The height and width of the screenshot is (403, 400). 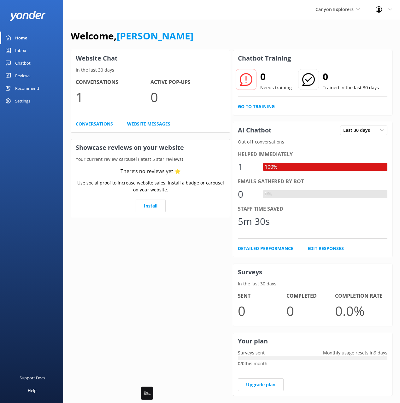 What do you see at coordinates (335, 9) in the screenshot?
I see `span: Canyon Explorers` at bounding box center [335, 9].